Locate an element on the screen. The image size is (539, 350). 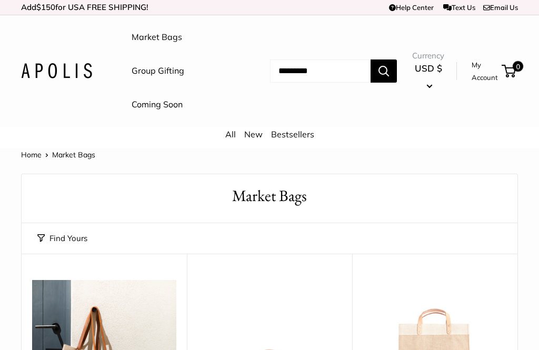
a: New is located at coordinates (253, 134).